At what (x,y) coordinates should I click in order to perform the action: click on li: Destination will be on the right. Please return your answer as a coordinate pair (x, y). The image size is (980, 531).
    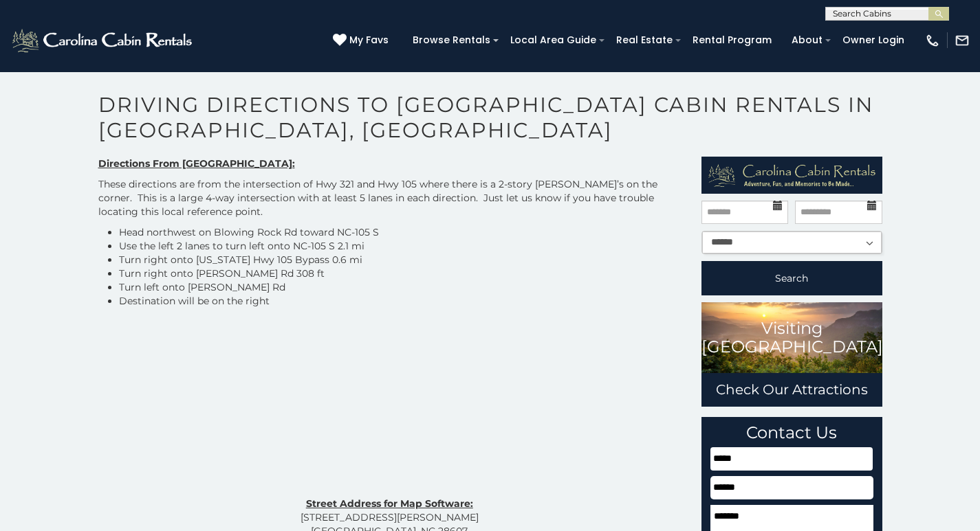
    Looking at the image, I should click on (400, 301).